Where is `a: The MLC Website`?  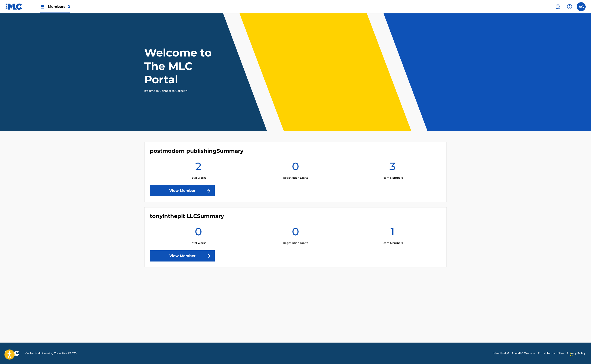 a: The MLC Website is located at coordinates (524, 353).